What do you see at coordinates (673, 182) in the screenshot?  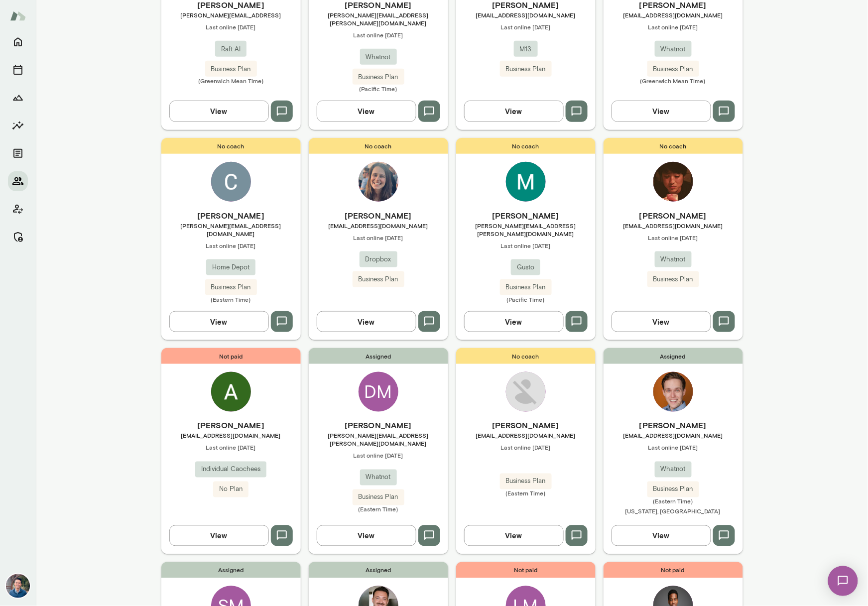 I see `img: Koichiro Narita` at bounding box center [673, 182].